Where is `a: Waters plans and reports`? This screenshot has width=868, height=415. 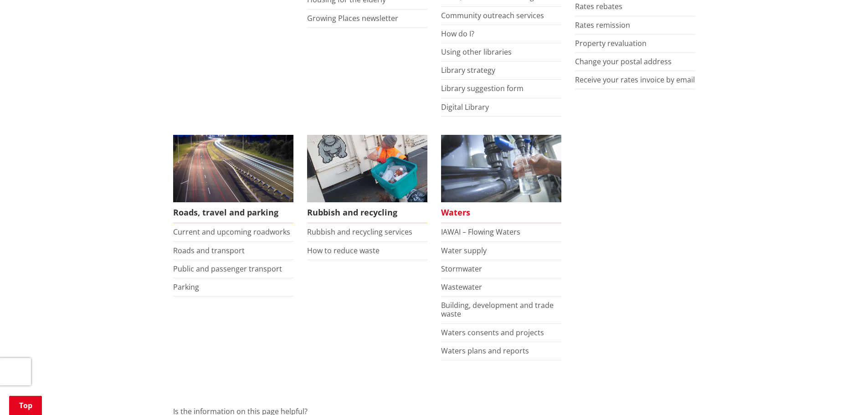 a: Waters plans and reports is located at coordinates (485, 351).